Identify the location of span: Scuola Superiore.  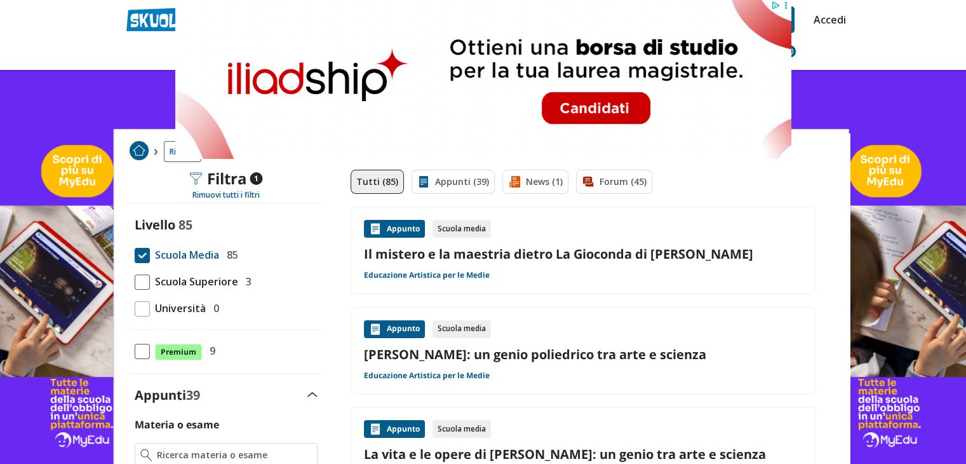
(194, 281).